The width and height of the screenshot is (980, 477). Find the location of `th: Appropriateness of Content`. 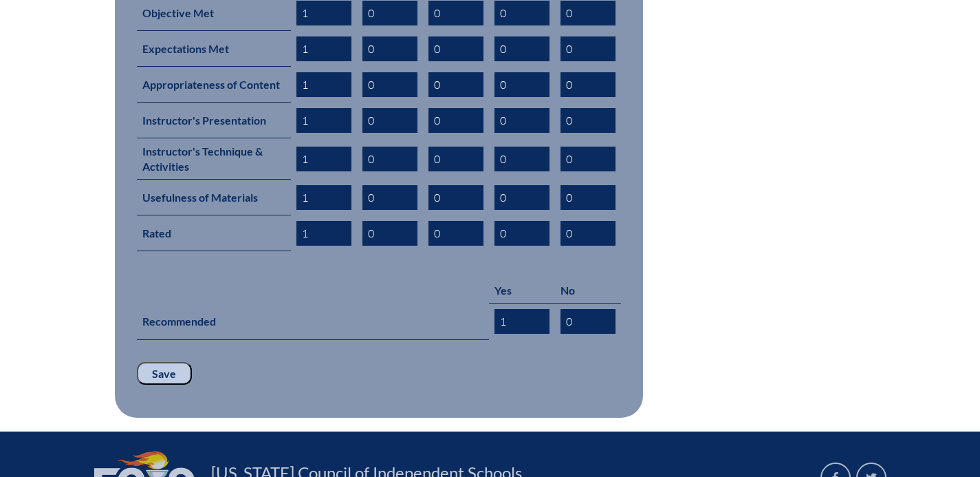

th: Appropriateness of Content is located at coordinates (214, 85).